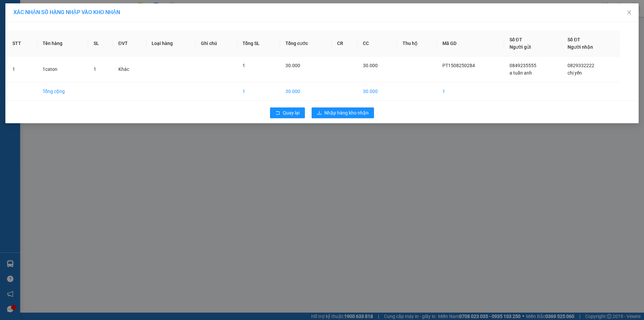  I want to click on td: Tổng cộng, so click(62, 91).